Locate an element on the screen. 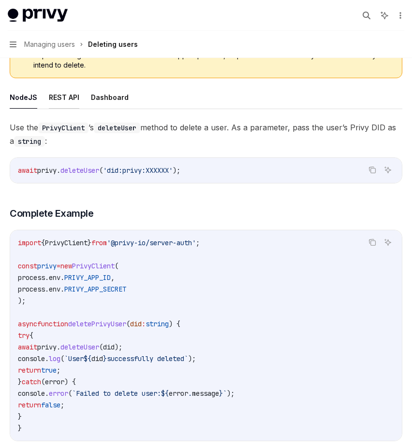  span: new is located at coordinates (66, 266).